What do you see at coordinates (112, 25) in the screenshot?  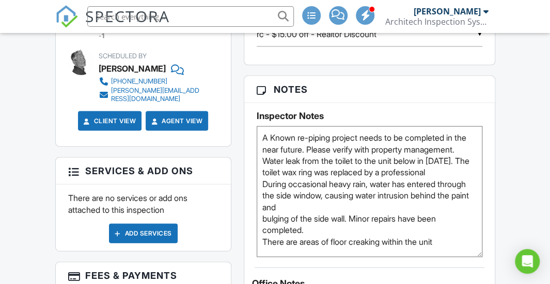 I see `a: SPECTORA` at bounding box center [112, 25].